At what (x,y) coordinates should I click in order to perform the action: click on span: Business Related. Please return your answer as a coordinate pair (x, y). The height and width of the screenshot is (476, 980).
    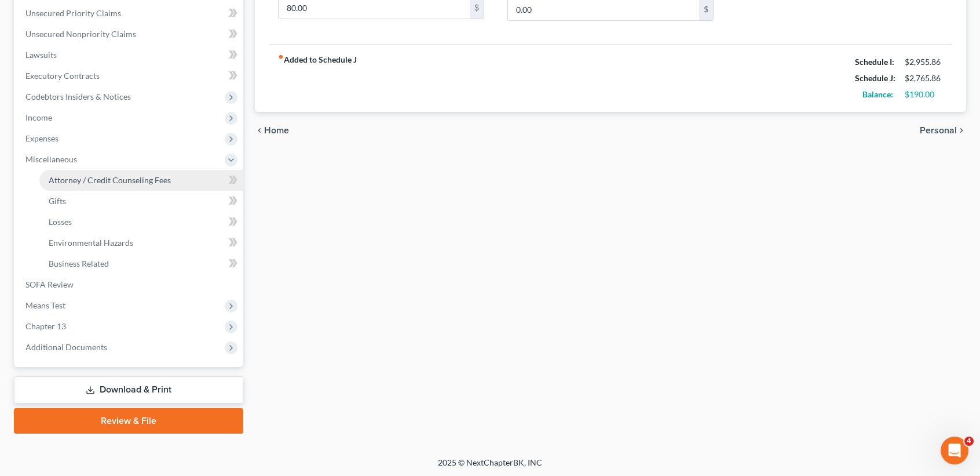
    Looking at the image, I should click on (78, 263).